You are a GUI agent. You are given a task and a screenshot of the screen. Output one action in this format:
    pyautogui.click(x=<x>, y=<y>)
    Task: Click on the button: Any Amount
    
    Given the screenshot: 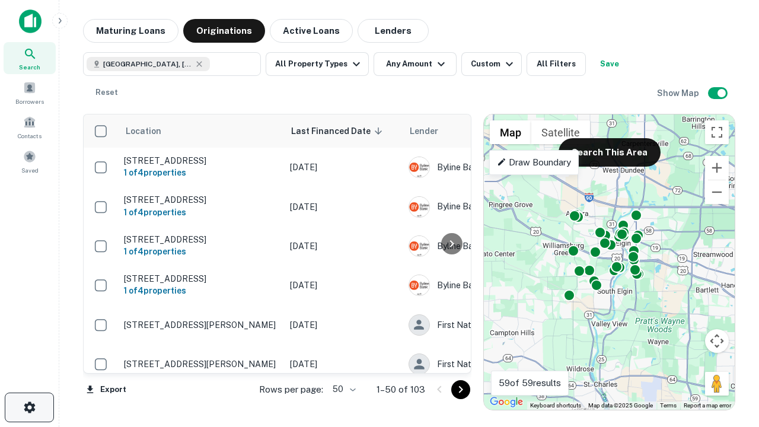 What is the action you would take?
    pyautogui.click(x=415, y=64)
    